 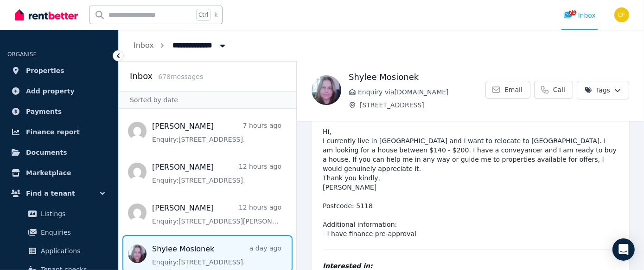 I want to click on a: Enquiries, so click(x=59, y=232).